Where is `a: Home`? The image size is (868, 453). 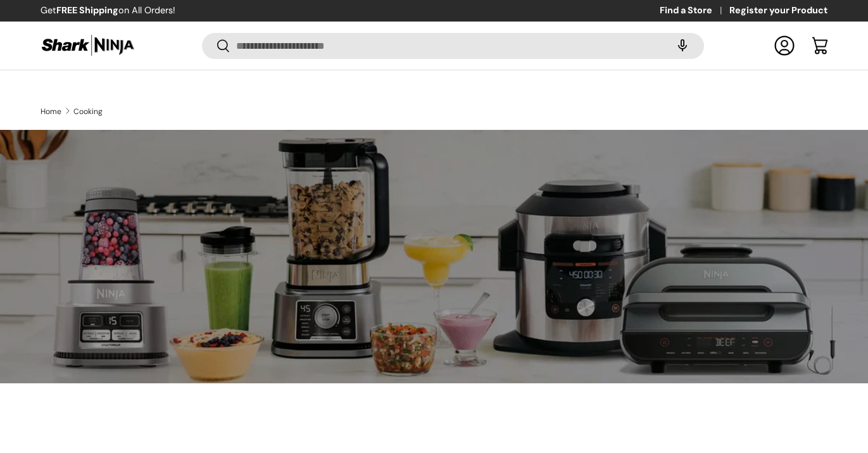 a: Home is located at coordinates (51, 111).